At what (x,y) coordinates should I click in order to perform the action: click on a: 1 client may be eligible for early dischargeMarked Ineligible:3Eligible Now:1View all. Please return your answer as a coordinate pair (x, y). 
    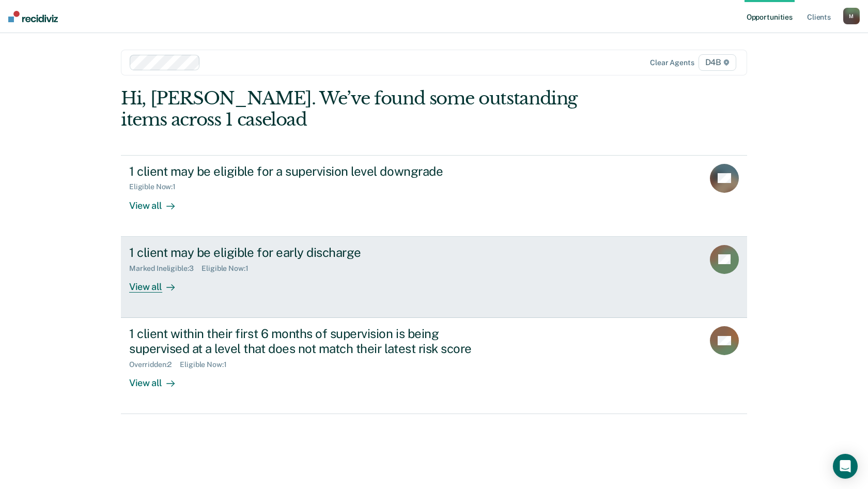
    Looking at the image, I should click on (434, 277).